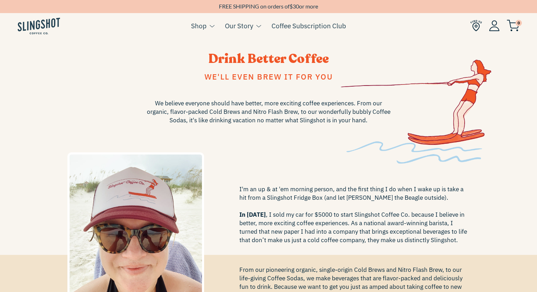  I want to click on img: cart, so click(513, 25).